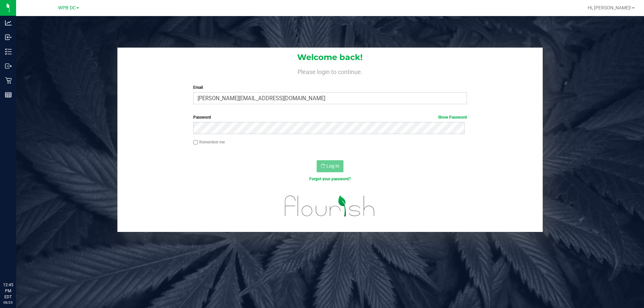 The image size is (644, 308). Describe the element at coordinates (9, 80) in the screenshot. I see `inline-svg: Retail` at that location.